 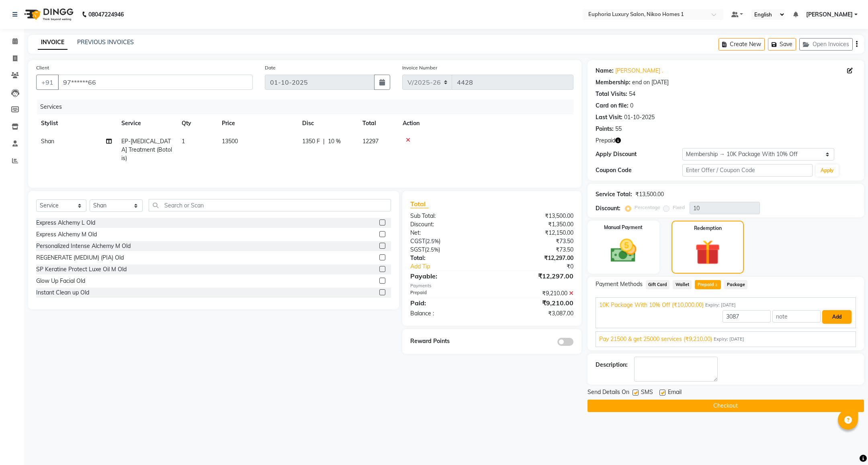 What do you see at coordinates (308, 107) in the screenshot?
I see `div: Services` at bounding box center [308, 107].